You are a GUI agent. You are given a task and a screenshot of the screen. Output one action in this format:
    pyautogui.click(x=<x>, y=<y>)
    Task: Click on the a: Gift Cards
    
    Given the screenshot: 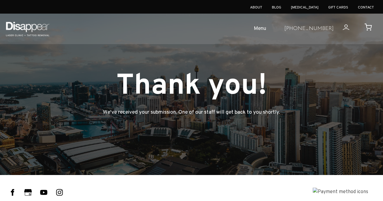 What is the action you would take?
    pyautogui.click(x=338, y=8)
    